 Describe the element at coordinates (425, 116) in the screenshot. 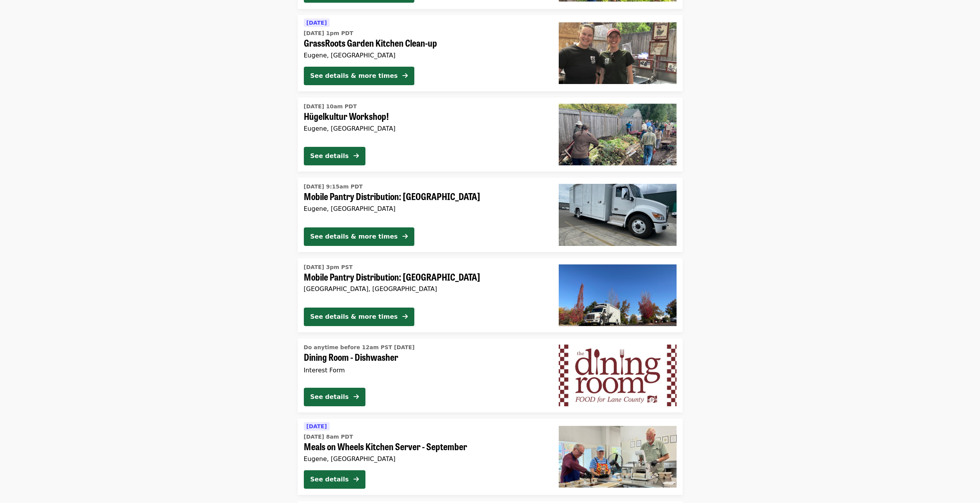

I see `span: Hügelkultur Workshop!` at that location.